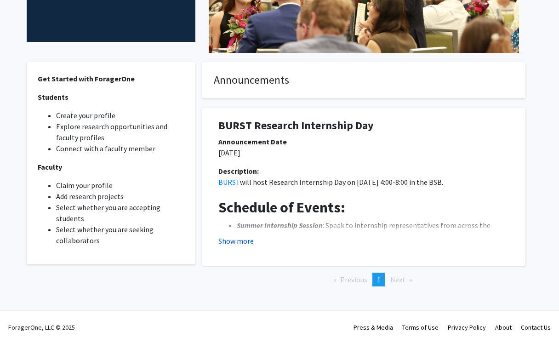 This screenshot has height=343, width=559. Describe the element at coordinates (120, 235) in the screenshot. I see `li: Select whether you are seeking collaborators` at that location.